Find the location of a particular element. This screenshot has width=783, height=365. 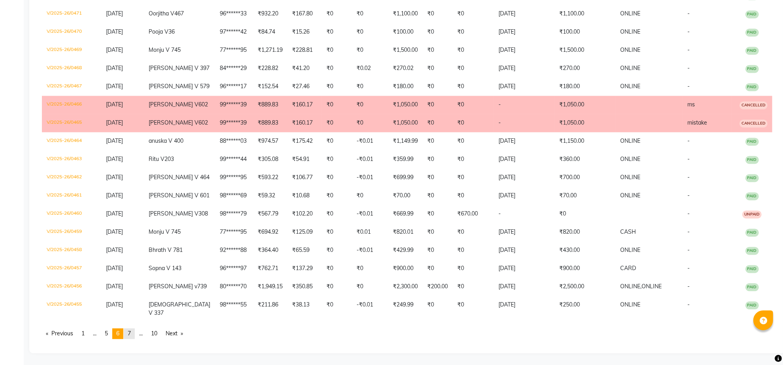

td: ₹100.00 is located at coordinates (585, 32).